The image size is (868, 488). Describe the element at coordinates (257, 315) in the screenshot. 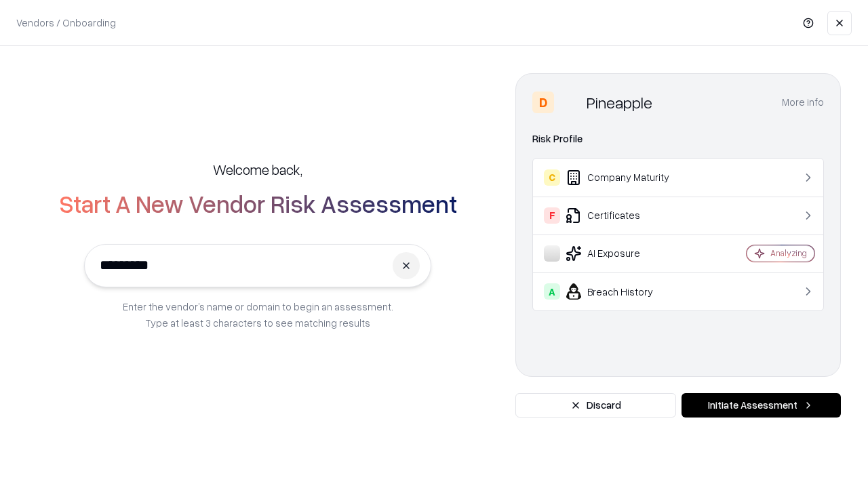

I see `p: Enter the vendor’s name or domain to begin an assessment. Type at least 3 characters to see match...` at that location.